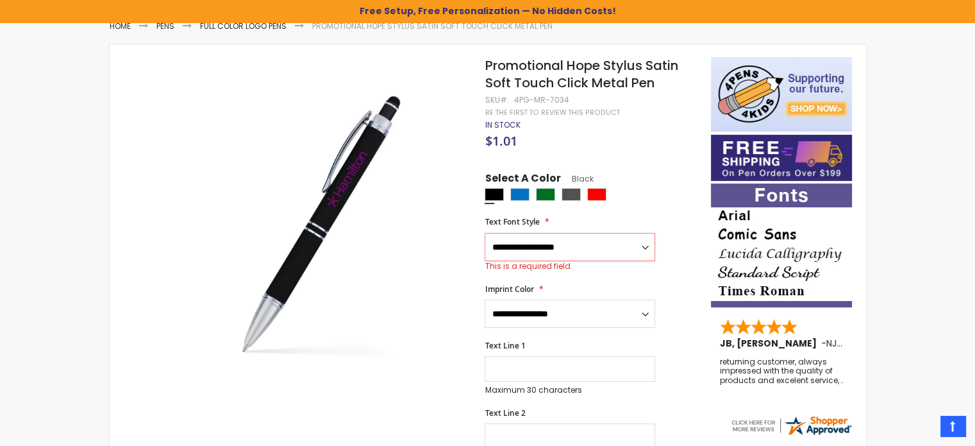 The width and height of the screenshot is (975, 446). Describe the element at coordinates (782, 158) in the screenshot. I see `img: Free shipping on orders over $199` at that location.